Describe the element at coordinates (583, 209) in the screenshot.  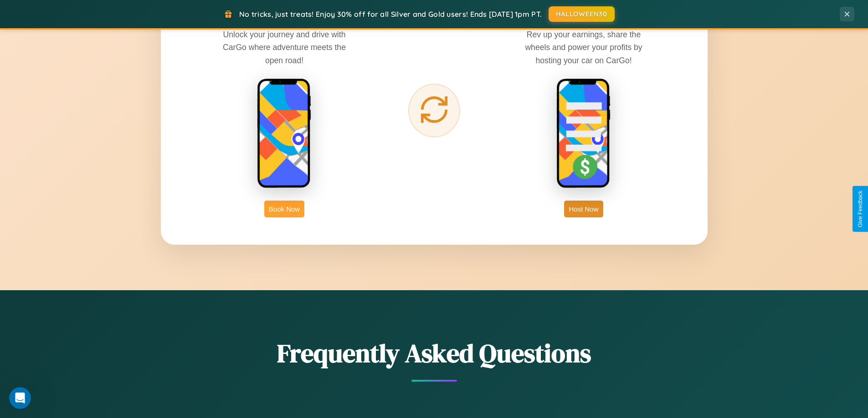
I see `button: Host Now` at that location.